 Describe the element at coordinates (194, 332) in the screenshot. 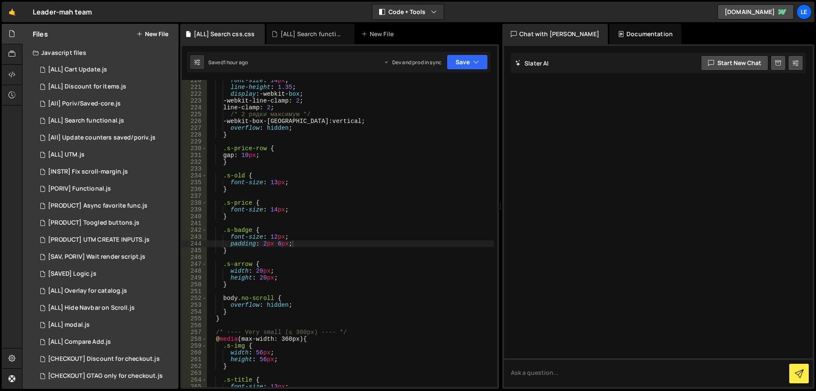

I see `div: 257` at that location.